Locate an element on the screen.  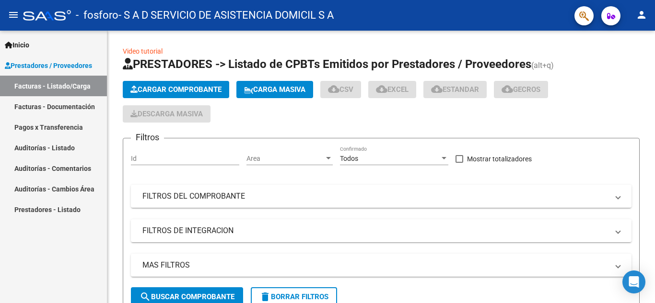
span: PRESTADORES -> Listado de CPBTs Emitidos por Prestadores / Proveedores is located at coordinates (327, 64).